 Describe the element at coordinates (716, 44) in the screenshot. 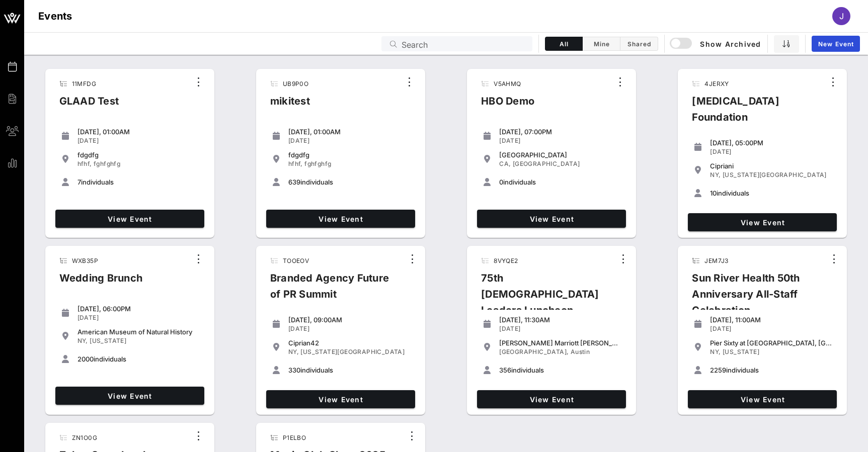

I see `button: Show Archived` at that location.